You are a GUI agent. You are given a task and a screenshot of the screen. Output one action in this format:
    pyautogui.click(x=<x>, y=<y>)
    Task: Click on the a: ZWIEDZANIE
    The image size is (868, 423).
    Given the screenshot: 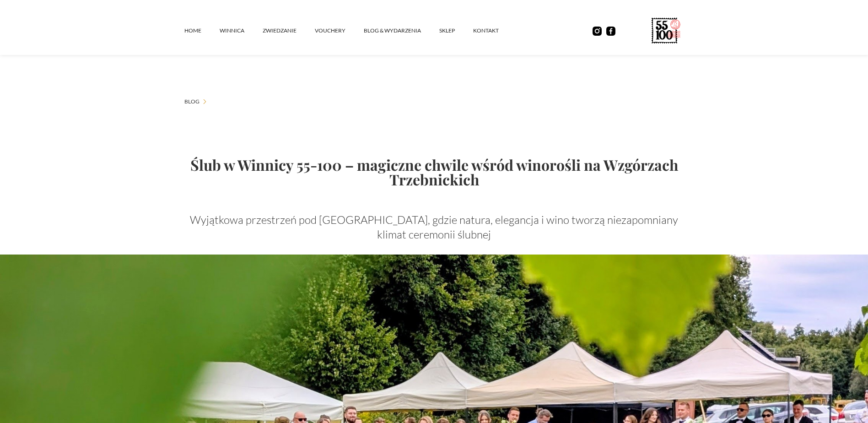 What is the action you would take?
    pyautogui.click(x=289, y=30)
    